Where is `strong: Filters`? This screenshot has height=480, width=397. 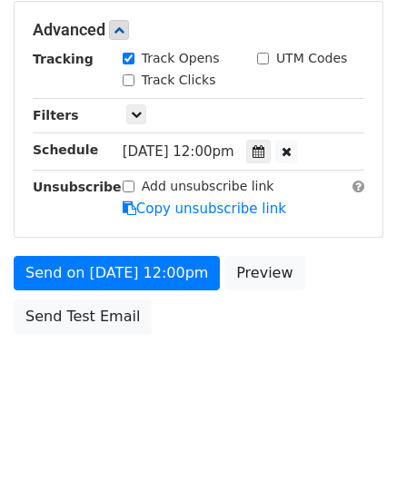 strong: Filters is located at coordinates (55, 115).